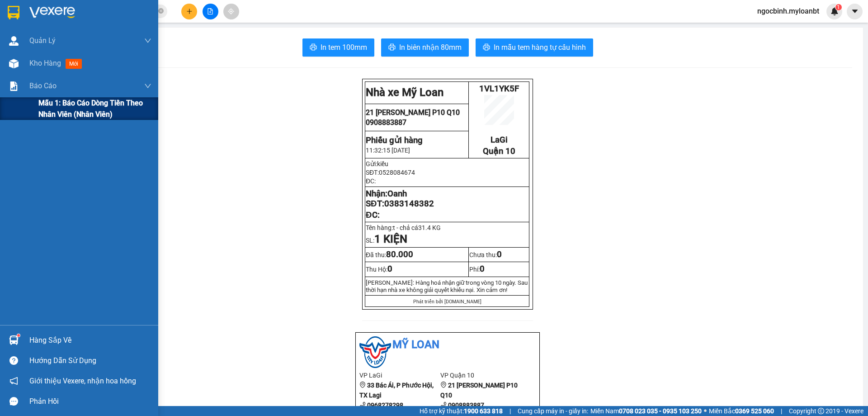 Image resolution: width=868 pixels, height=416 pixels. Describe the element at coordinates (448, 345) in the screenshot. I see `li: Mỹ Loan` at that location.